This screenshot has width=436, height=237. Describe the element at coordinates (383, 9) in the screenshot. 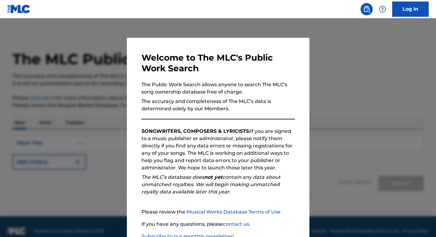

I see `div: Help` at that location.